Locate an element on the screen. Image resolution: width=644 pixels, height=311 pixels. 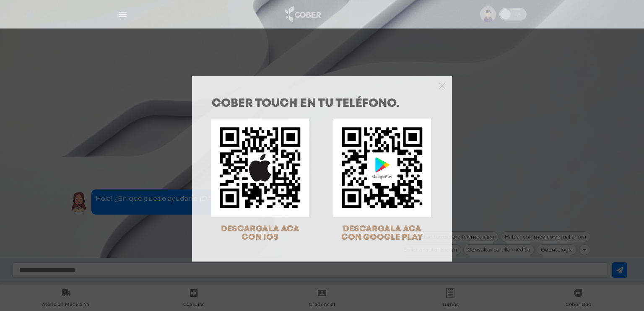
span: DESCARGALA ACA CON IOS is located at coordinates (260, 233).